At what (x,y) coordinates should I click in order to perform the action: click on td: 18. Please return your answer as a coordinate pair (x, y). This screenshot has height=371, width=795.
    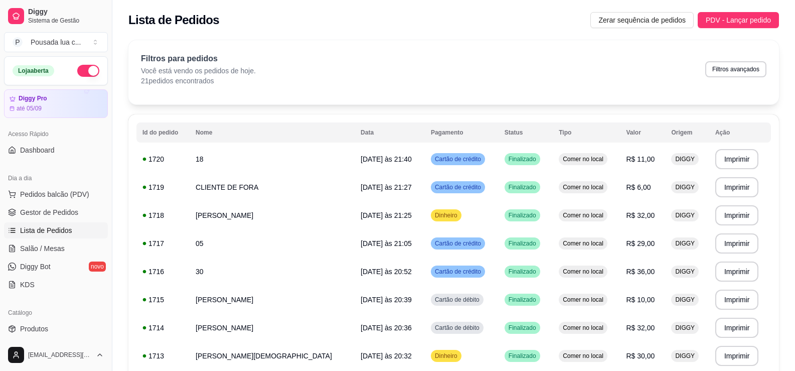
    Looking at the image, I should click on (272, 159).